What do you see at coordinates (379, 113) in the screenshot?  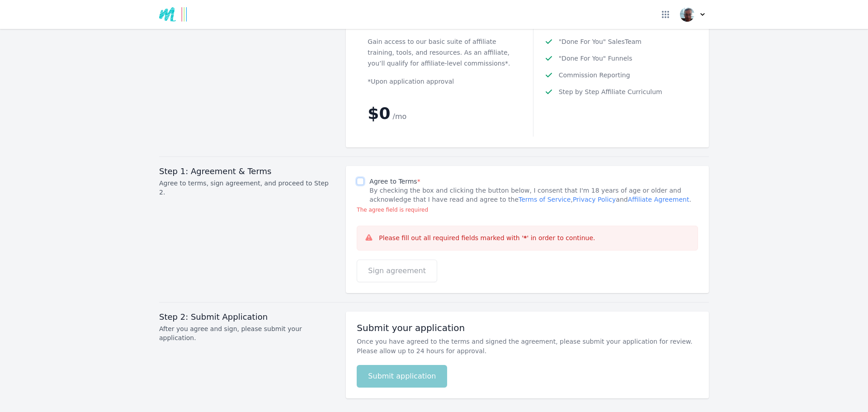 I see `span: $0` at bounding box center [379, 113].